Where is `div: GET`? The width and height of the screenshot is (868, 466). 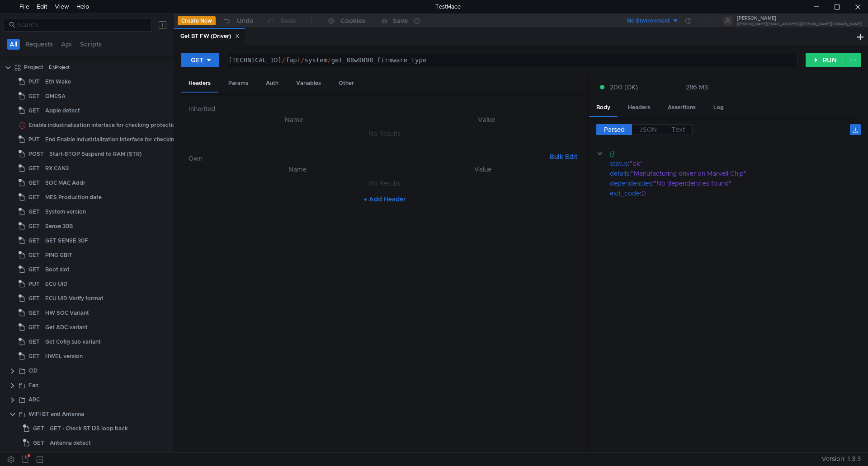
div: GET is located at coordinates (197, 60).